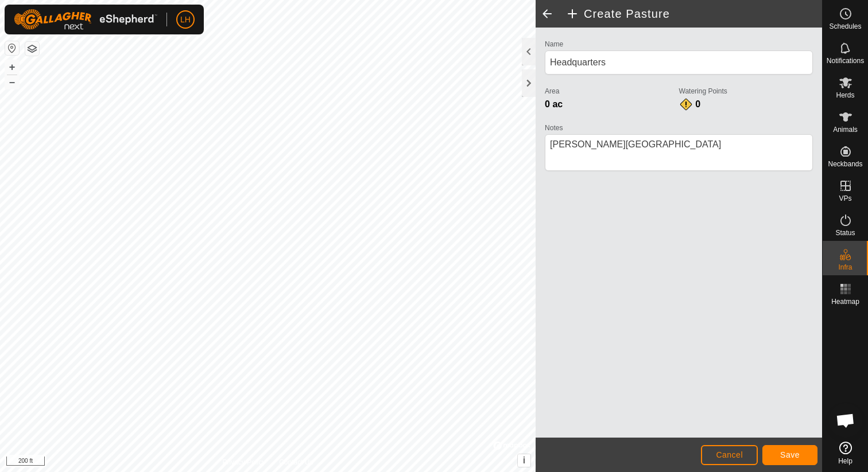  Describe the element at coordinates (244, 462) in the screenshot. I see `a: Privacy Policy` at that location.